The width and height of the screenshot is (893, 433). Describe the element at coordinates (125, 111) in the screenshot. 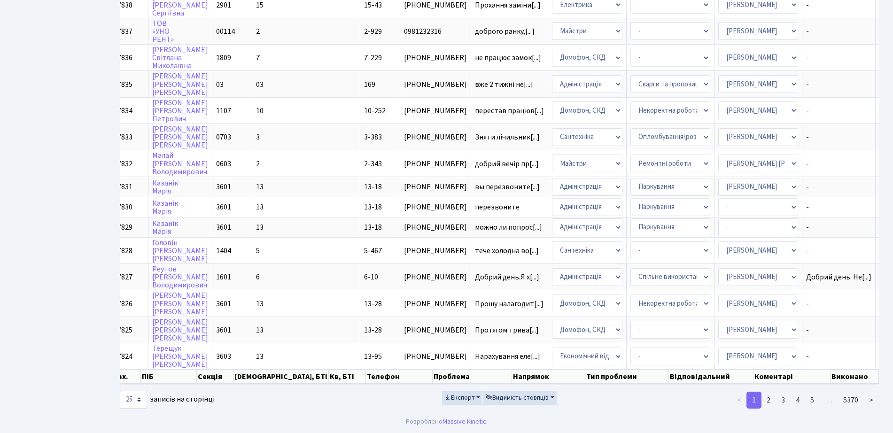

I see `span: 7834` at that location.